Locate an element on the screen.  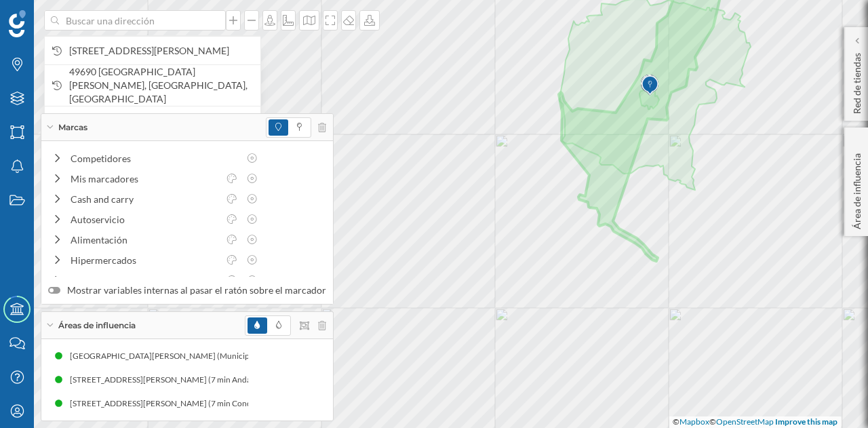
div: Hipermercados is located at coordinates (145, 260).